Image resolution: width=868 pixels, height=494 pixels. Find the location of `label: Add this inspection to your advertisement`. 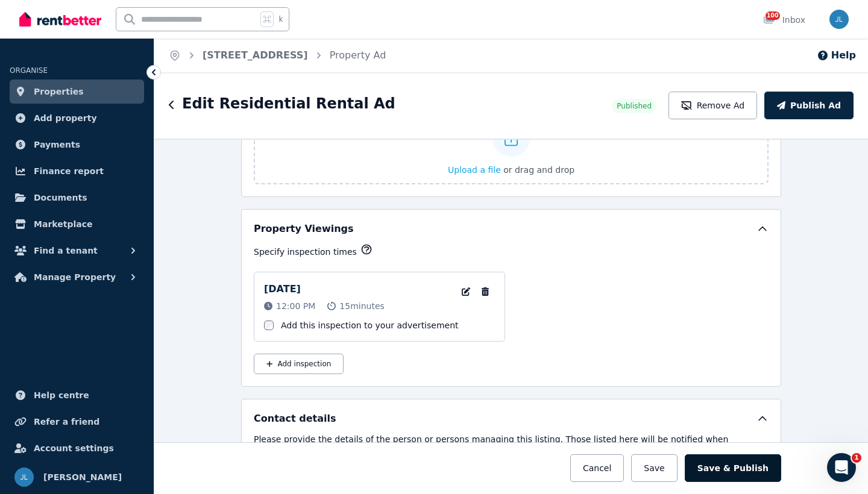

label: Add this inspection to your advertisement is located at coordinates (369, 325).